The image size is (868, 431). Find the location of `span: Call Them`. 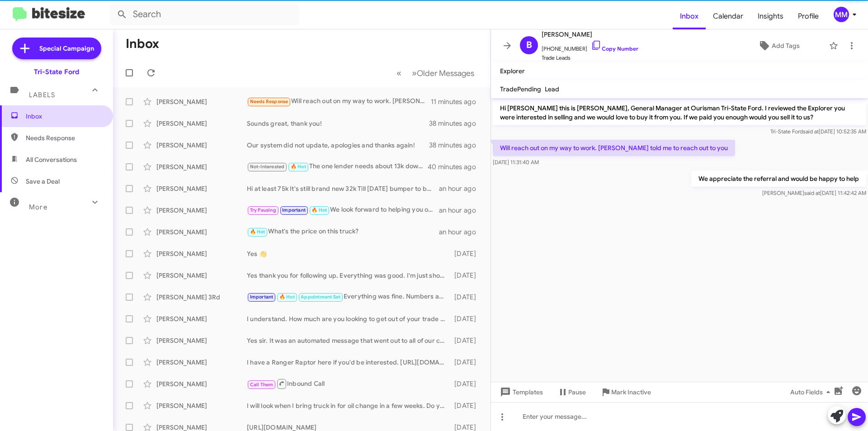

span: Call Them is located at coordinates (262, 385).